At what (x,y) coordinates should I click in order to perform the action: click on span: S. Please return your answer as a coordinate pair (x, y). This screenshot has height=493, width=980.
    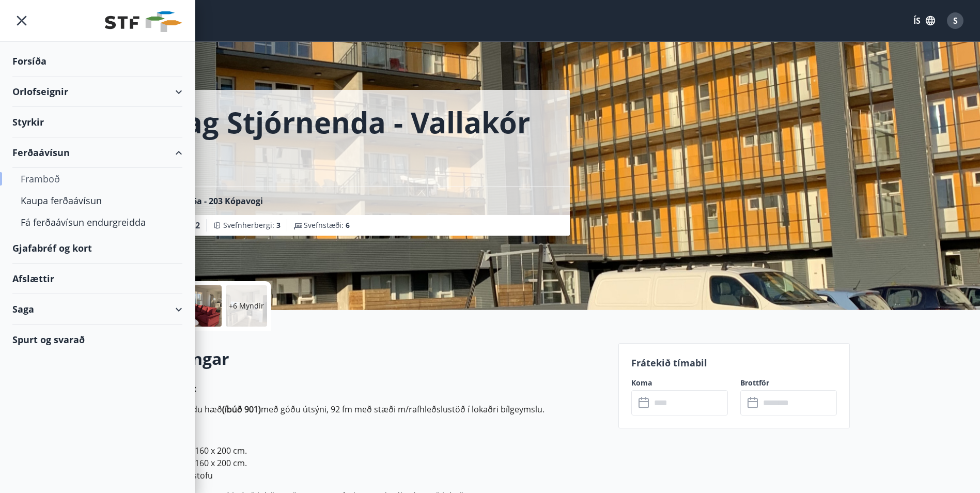
    Looking at the image, I should click on (955, 20).